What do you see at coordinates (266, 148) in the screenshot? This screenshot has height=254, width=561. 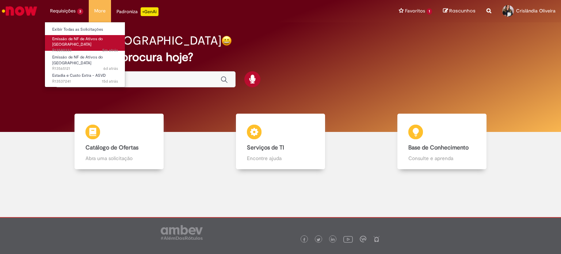 I see `b: Serviços de TI` at bounding box center [266, 148].